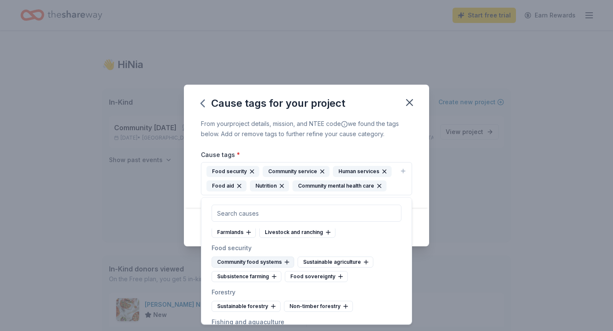 The height and width of the screenshot is (331, 613). I want to click on input: Search causes, so click(306, 213).